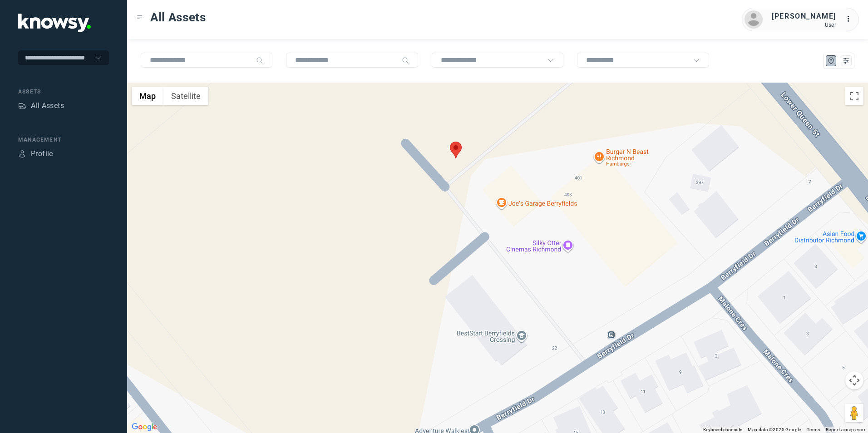 Image resolution: width=868 pixels, height=433 pixels. I want to click on div: List, so click(847, 61).